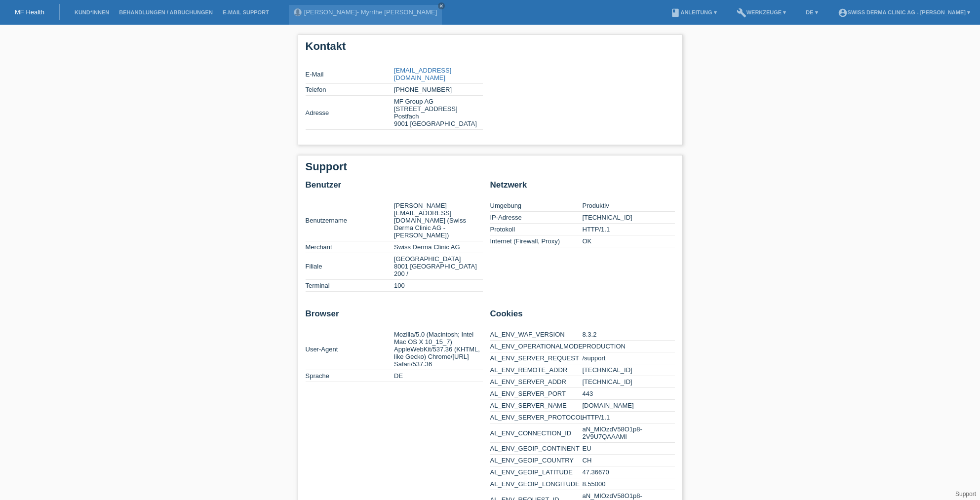  I want to click on td: Umgebung, so click(536, 206).